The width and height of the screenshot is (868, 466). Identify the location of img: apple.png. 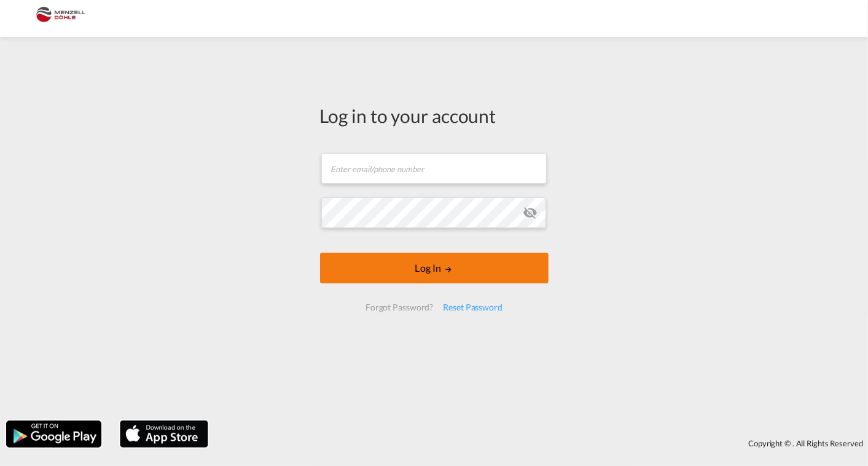
(164, 434).